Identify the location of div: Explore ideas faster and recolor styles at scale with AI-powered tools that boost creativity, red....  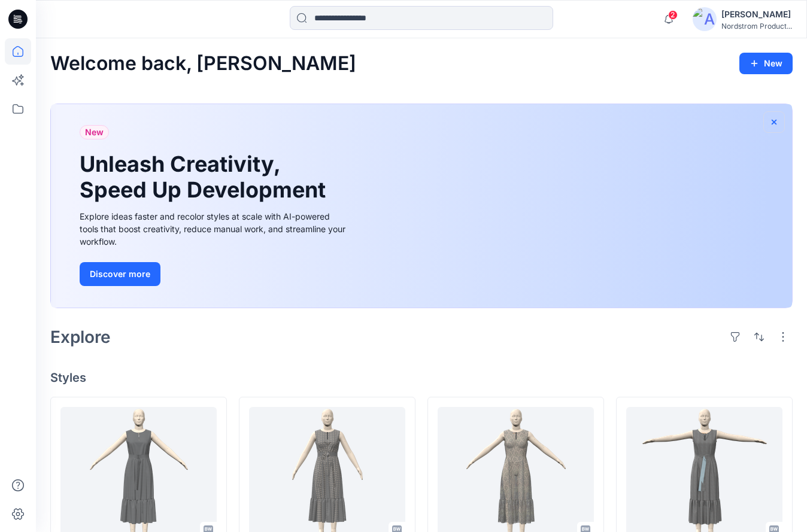
(215, 228).